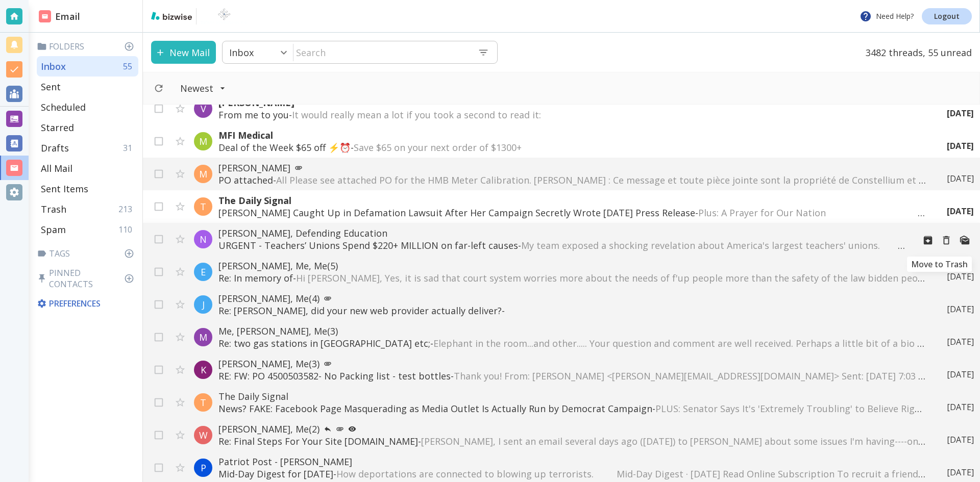  What do you see at coordinates (203, 435) in the screenshot?
I see `p: W` at bounding box center [203, 435].